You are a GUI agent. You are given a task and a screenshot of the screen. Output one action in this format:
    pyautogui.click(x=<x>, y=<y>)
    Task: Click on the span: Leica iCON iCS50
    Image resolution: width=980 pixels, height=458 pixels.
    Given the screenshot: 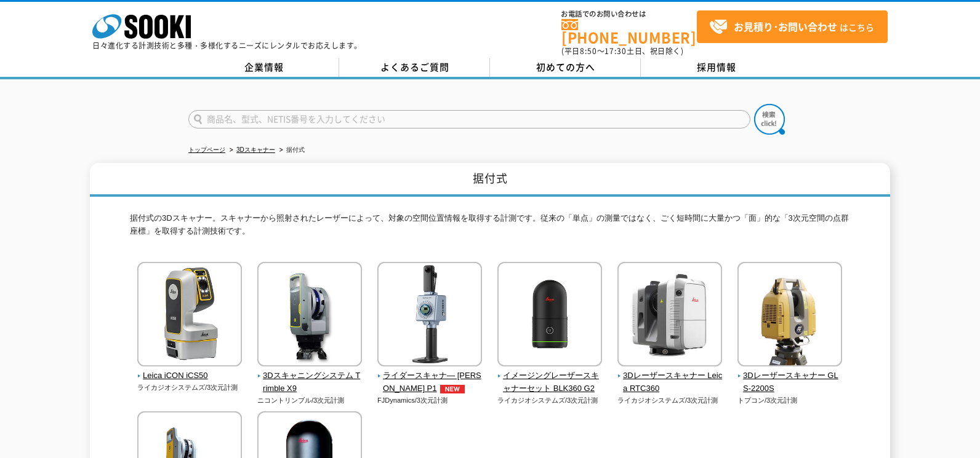 What is the action you would take?
    pyautogui.click(x=190, y=376)
    